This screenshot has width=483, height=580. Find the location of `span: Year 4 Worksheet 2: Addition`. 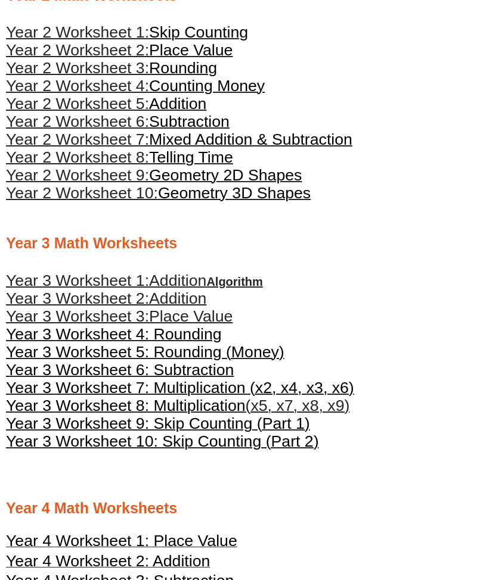

span: Year 4 Worksheet 2: Addition is located at coordinates (108, 561).